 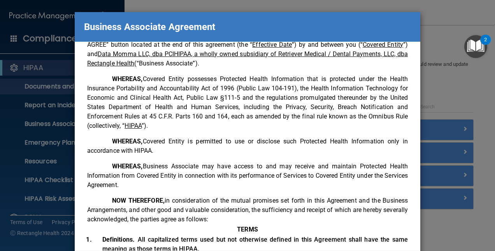 What do you see at coordinates (150, 27) in the screenshot?
I see `p: Business Associate Agreement` at bounding box center [150, 27].